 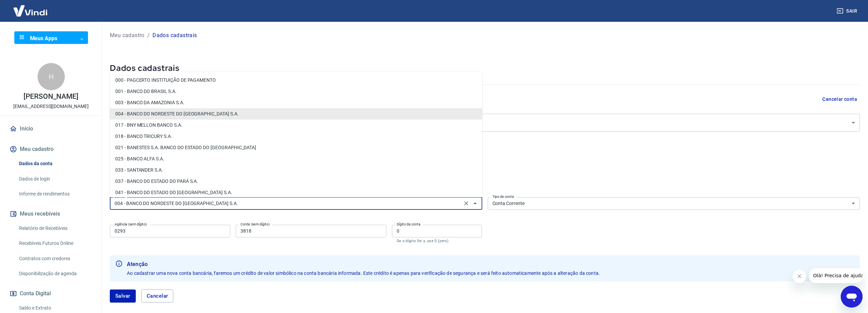 I want to click on li: 018 - BANCO TRICURY S.A., so click(x=296, y=136).